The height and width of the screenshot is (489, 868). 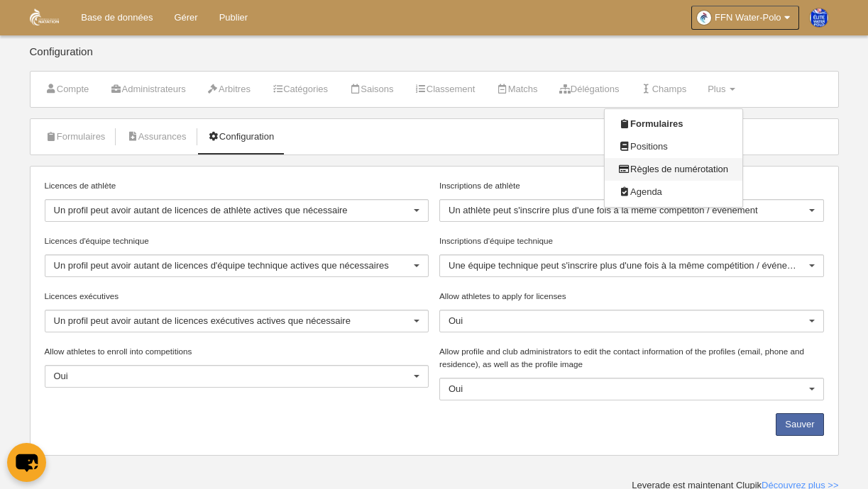 I want to click on img: OaDPB3zQPxTf.30x30.jpg, so click(x=704, y=18).